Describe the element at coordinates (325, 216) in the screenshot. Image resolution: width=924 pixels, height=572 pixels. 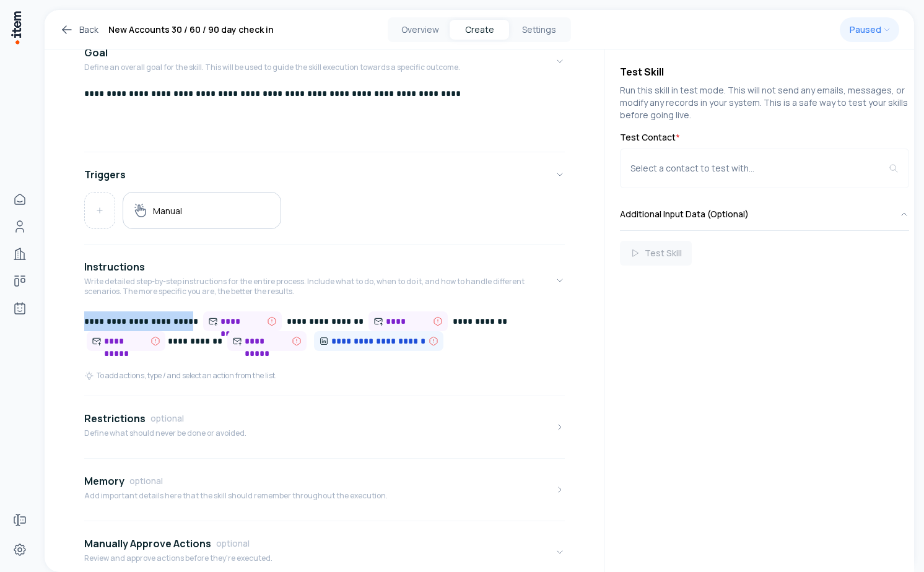
I see `div: Triggers` at that location.